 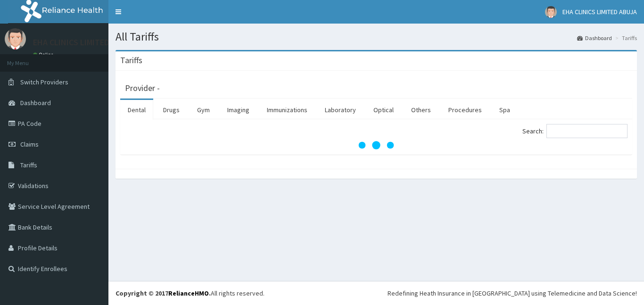 What do you see at coordinates (29, 165) in the screenshot?
I see `span: Tariffs` at bounding box center [29, 165].